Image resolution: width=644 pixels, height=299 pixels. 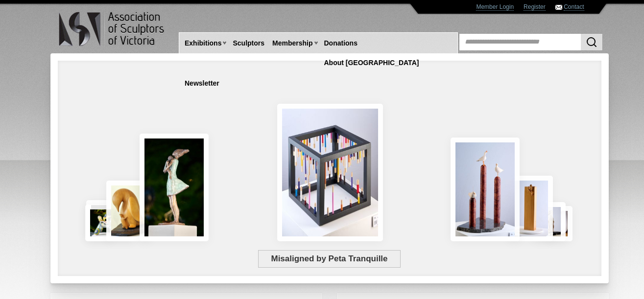 I want to click on a: Contact, so click(x=574, y=7).